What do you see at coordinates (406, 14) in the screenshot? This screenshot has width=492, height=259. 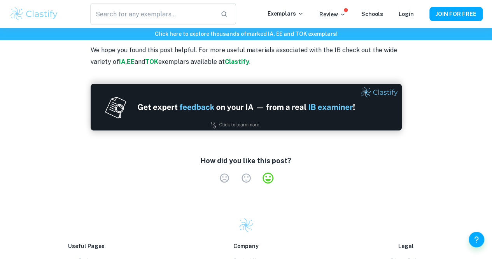 I see `a: Login` at bounding box center [406, 14].